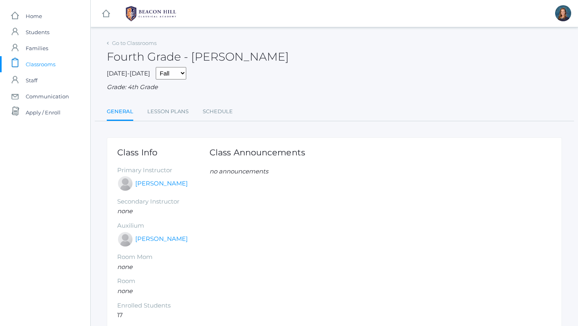 The width and height of the screenshot is (578, 326). What do you see at coordinates (151, 14) in the screenshot?
I see `img: BHCALogos-05-308ed15e86a5a0abce9b8dd61676a3503ac9727e845dece92d48e8588c001991.png` at bounding box center [151, 14].